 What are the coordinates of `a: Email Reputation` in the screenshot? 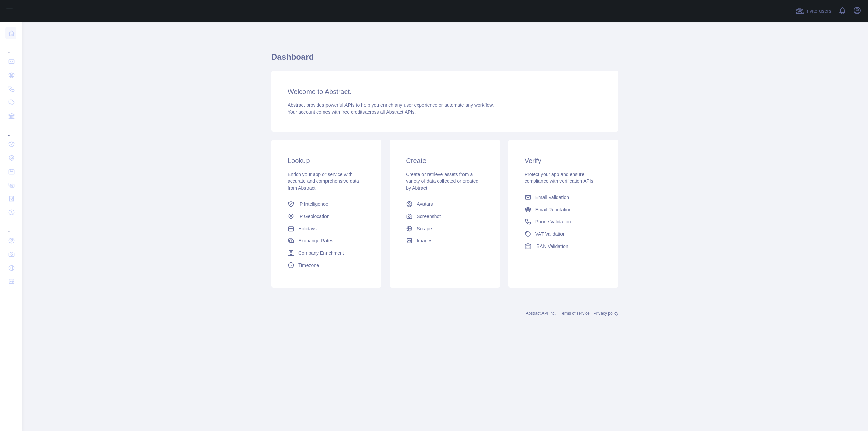 It's located at (563, 210).